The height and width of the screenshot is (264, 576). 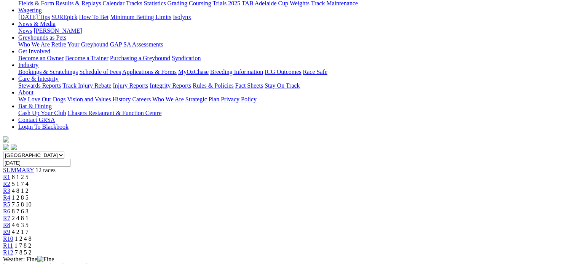 I want to click on a: R1, so click(x=6, y=177).